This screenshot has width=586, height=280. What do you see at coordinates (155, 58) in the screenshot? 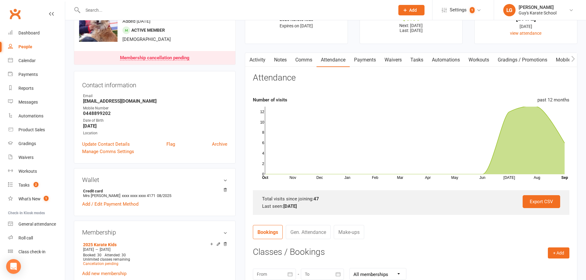
I see `div: Membership cancellation pending` at bounding box center [155, 58].